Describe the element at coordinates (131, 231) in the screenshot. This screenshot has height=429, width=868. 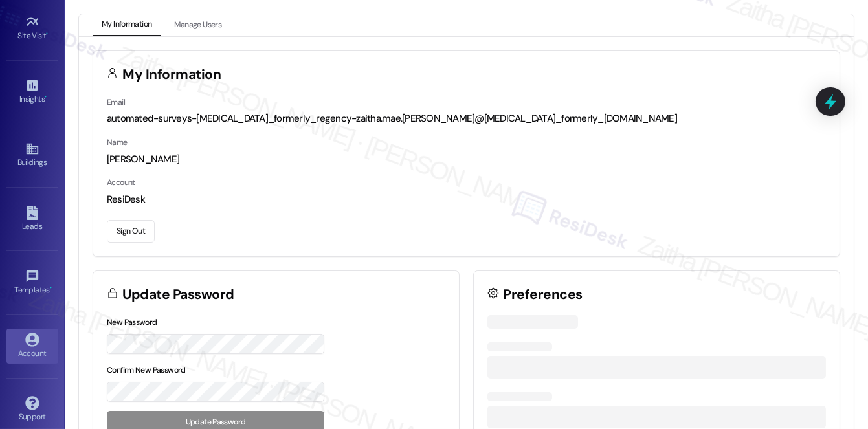
I see `button: Sign Out` at that location.